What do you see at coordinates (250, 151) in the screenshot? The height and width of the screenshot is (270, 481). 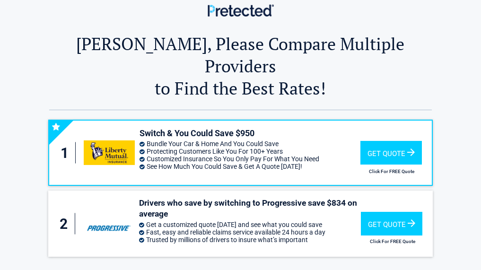 I see `li: Protecting Customers Like You For 100+ Years` at bounding box center [250, 151].